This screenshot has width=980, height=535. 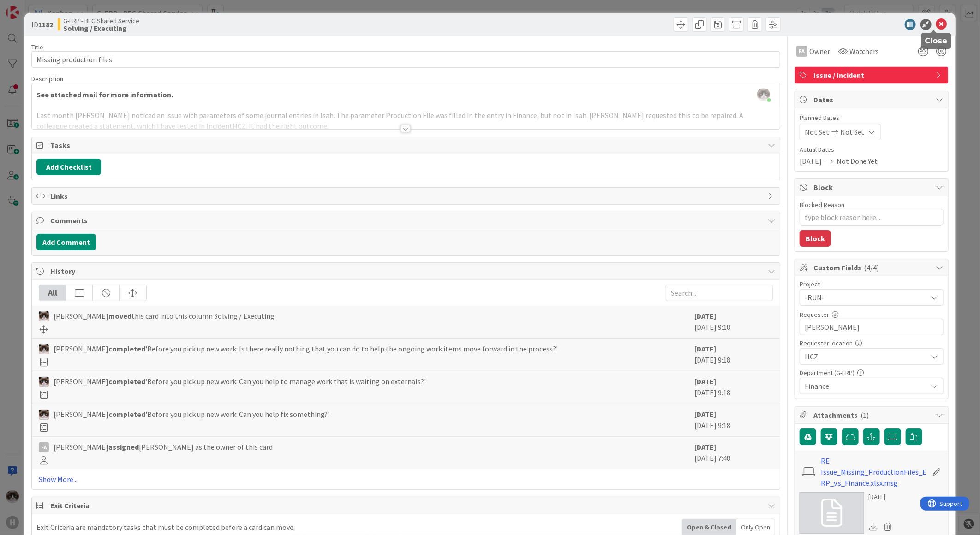 I want to click on span: Attachments, so click(x=873, y=415).